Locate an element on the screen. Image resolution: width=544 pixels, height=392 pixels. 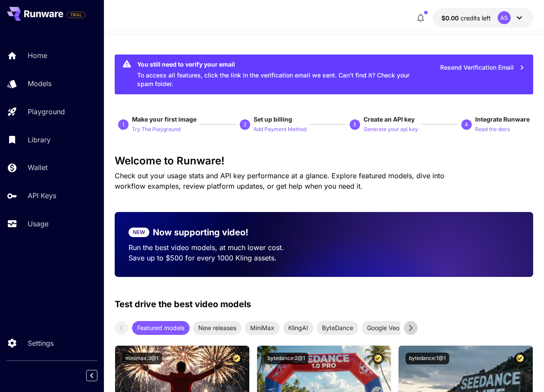
p: Home is located at coordinates (37, 56).